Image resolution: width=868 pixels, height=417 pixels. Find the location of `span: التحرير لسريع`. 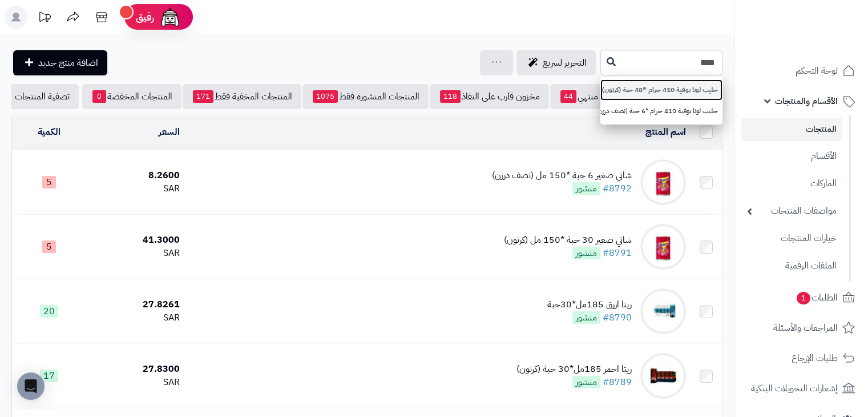

span: التحرير لسريع is located at coordinates (565, 63).